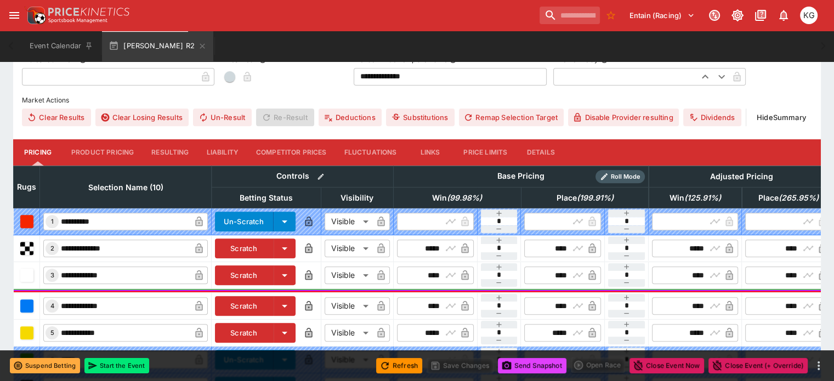  What do you see at coordinates (532, 366) in the screenshot?
I see `button: Send Snapshot` at bounding box center [532, 366].